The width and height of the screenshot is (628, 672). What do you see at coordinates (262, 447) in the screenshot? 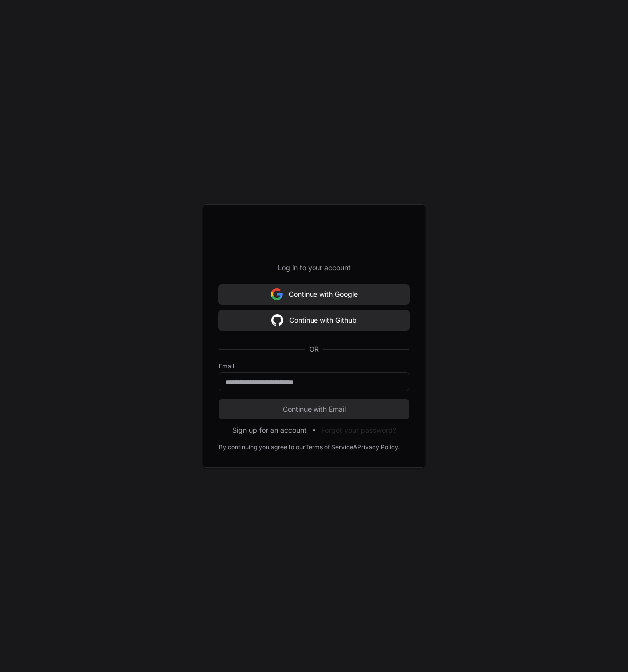
I see `div: By continuing you agree to our` at bounding box center [262, 447].